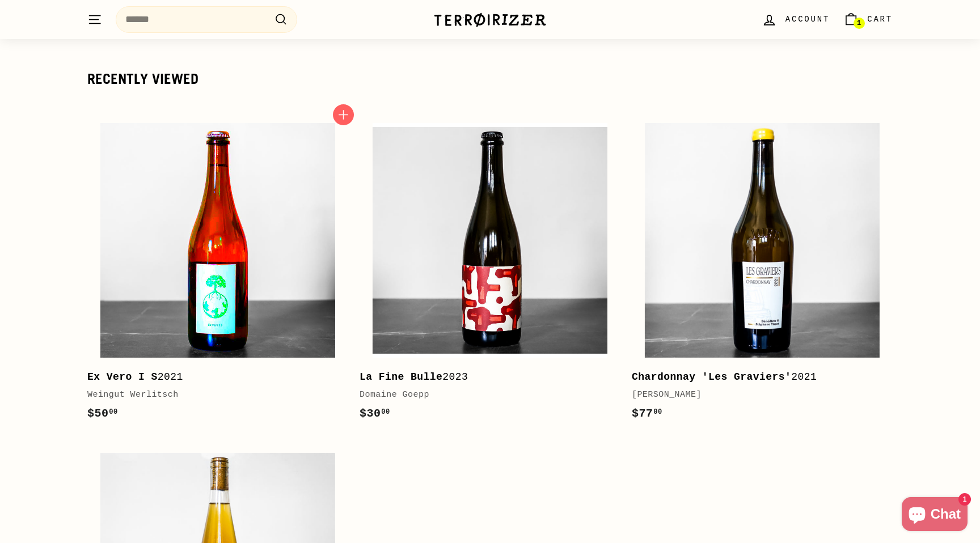 This screenshot has width=980, height=543. I want to click on a: Account, so click(795, 19).